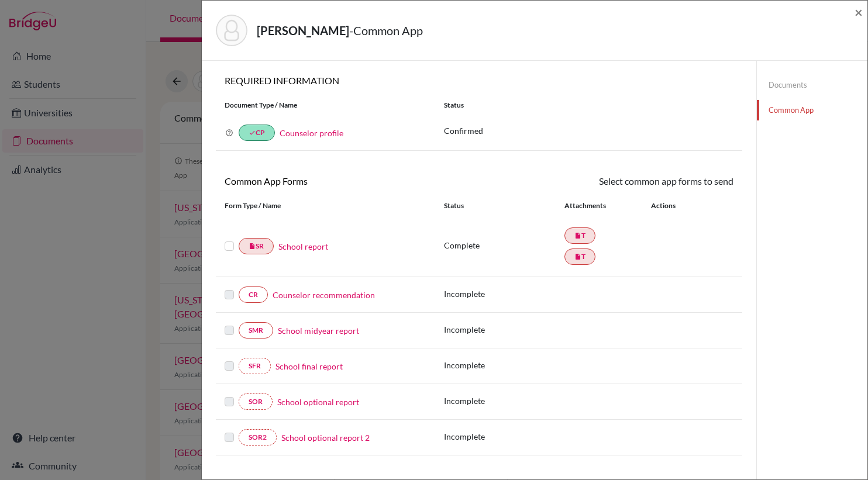 The height and width of the screenshot is (480, 868). I want to click on a: CR, so click(253, 295).